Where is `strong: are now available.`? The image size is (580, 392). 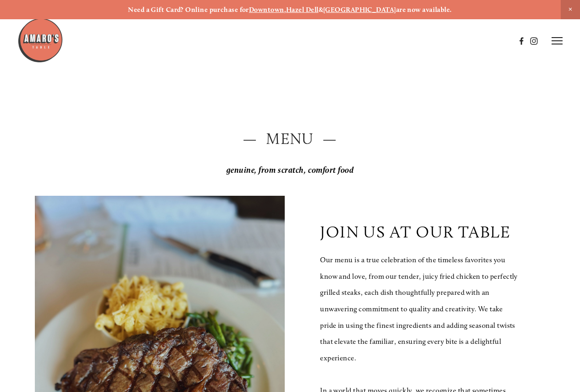
strong: are now available. is located at coordinates (424, 10).